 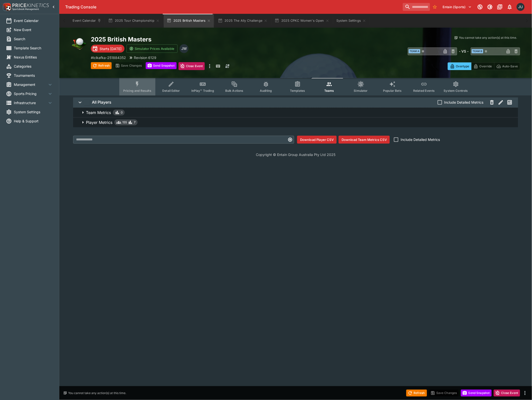 I want to click on span: Help & Support, so click(x=33, y=121).